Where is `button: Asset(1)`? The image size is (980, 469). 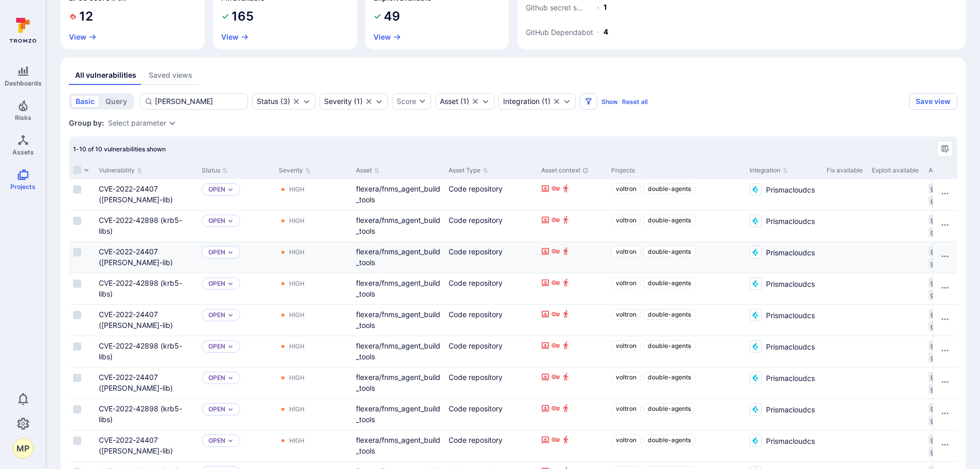 button: Asset(1) is located at coordinates (454, 101).